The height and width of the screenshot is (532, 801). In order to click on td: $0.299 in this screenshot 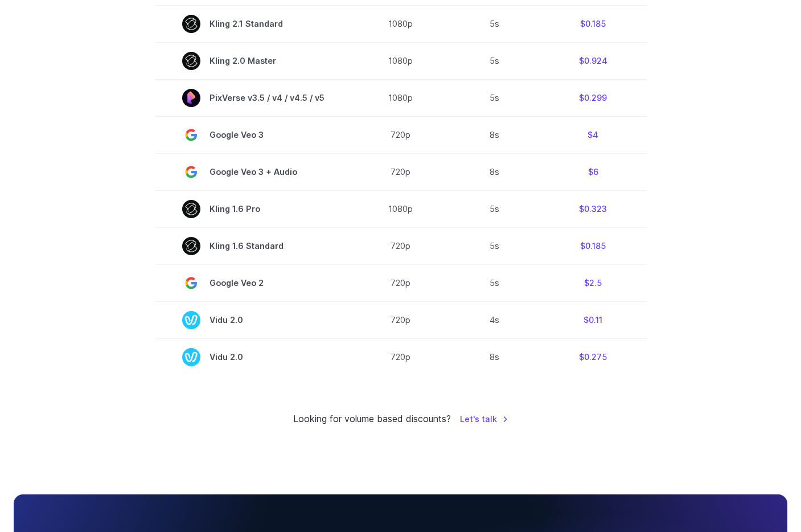, I will do `click(593, 98)`.